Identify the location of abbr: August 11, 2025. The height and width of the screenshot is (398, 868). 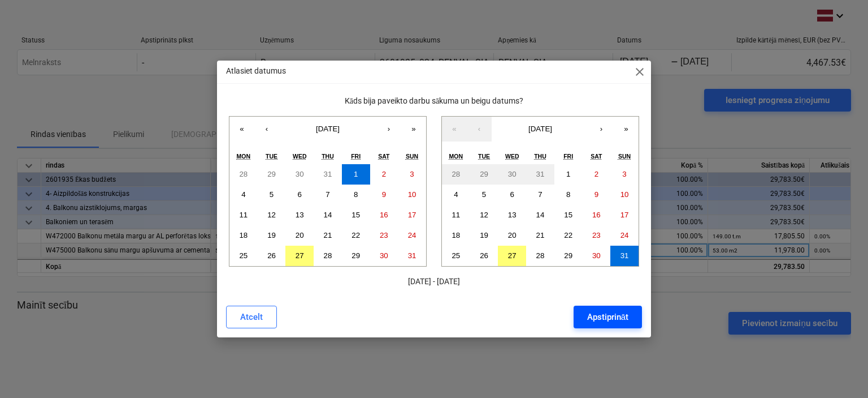
(243, 214).